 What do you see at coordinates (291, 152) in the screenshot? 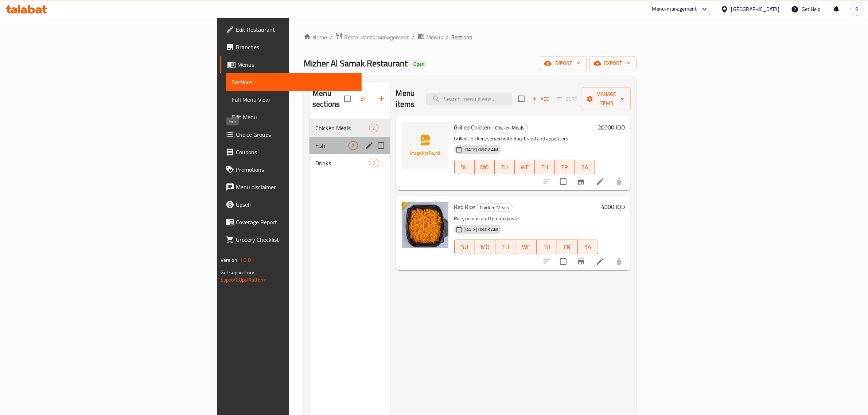
I see `a: Coupons` at bounding box center [291, 152].